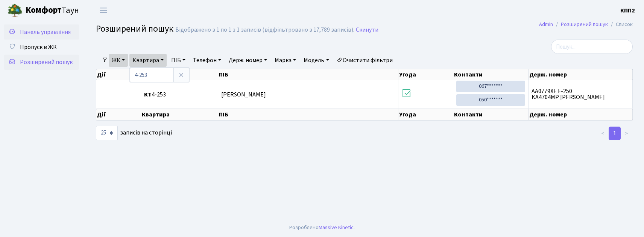  What do you see at coordinates (103, 10) in the screenshot?
I see `button: Переключити навігацію` at bounding box center [103, 10].